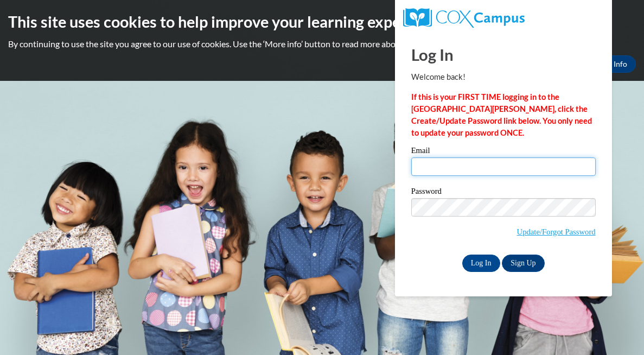 The width and height of the screenshot is (644, 355). Describe the element at coordinates (503, 152) in the screenshot. I see `label: Email` at that location.